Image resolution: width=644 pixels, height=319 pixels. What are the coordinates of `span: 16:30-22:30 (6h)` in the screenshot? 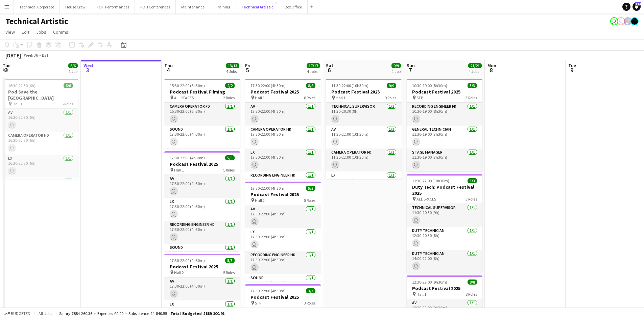 It's located at (22, 86).